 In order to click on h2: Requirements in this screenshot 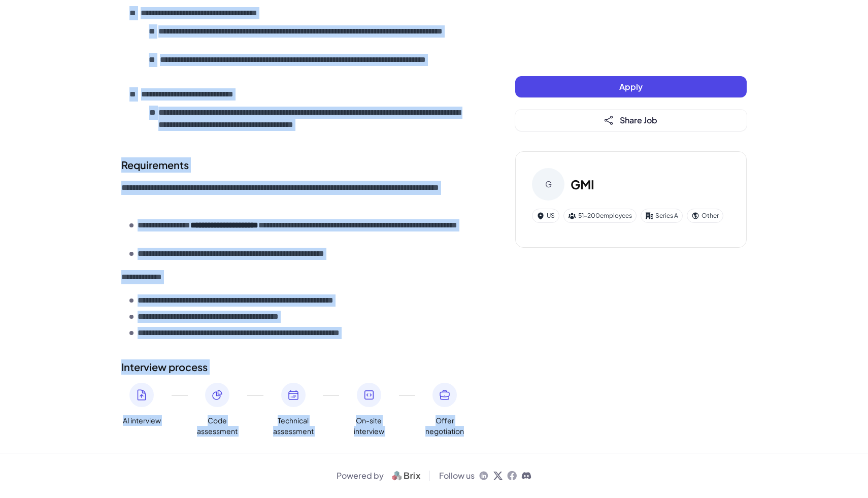, I will do `click(298, 165)`.